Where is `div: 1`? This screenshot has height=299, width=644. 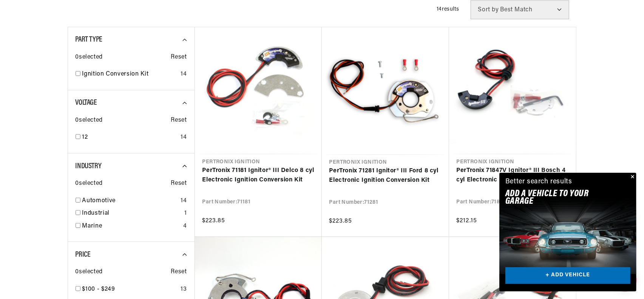 div: 1 is located at coordinates (185, 214).